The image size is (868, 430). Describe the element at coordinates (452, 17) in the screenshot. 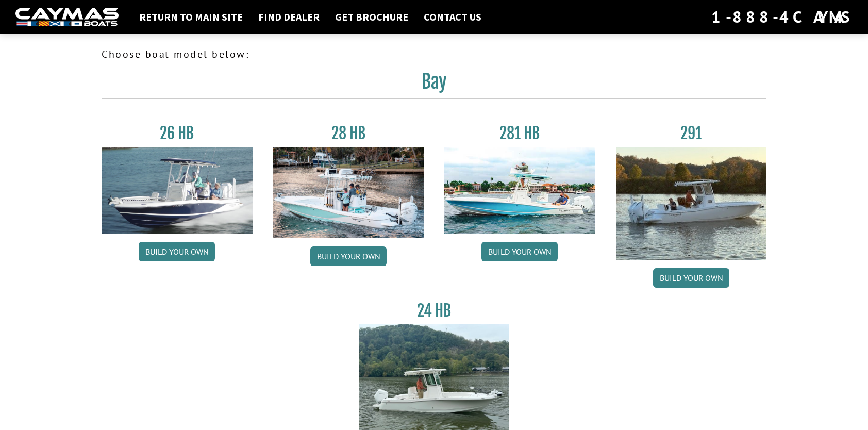

I see `a: Contact Us` at that location.